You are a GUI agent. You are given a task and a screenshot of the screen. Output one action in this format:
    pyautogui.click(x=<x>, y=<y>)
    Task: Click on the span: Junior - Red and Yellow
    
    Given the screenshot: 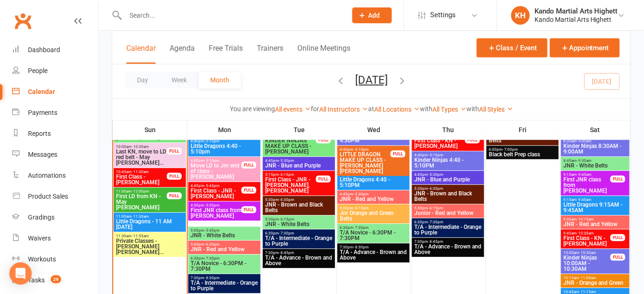 What is the action you would take?
    pyautogui.click(x=448, y=213)
    